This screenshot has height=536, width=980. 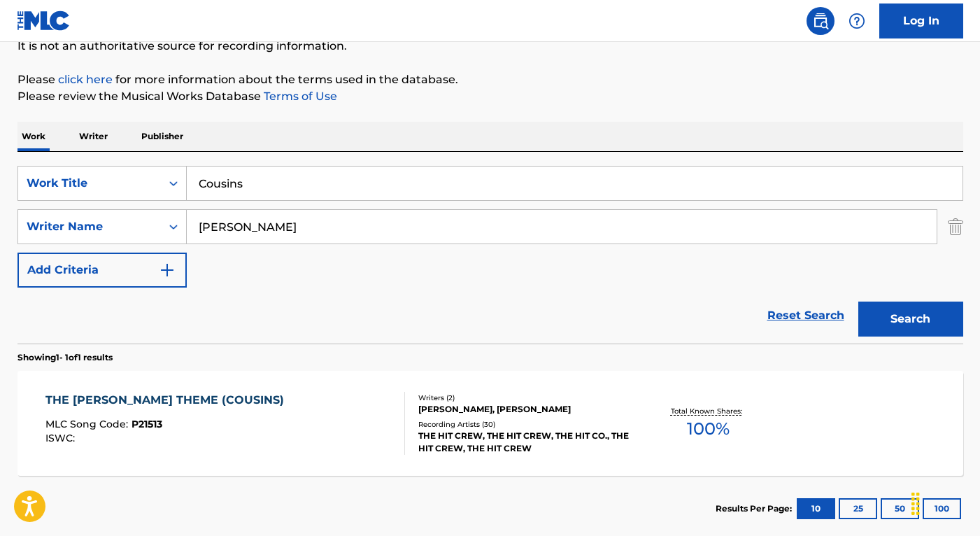 I want to click on p: It is not an authoritative source for recording information., so click(x=490, y=46).